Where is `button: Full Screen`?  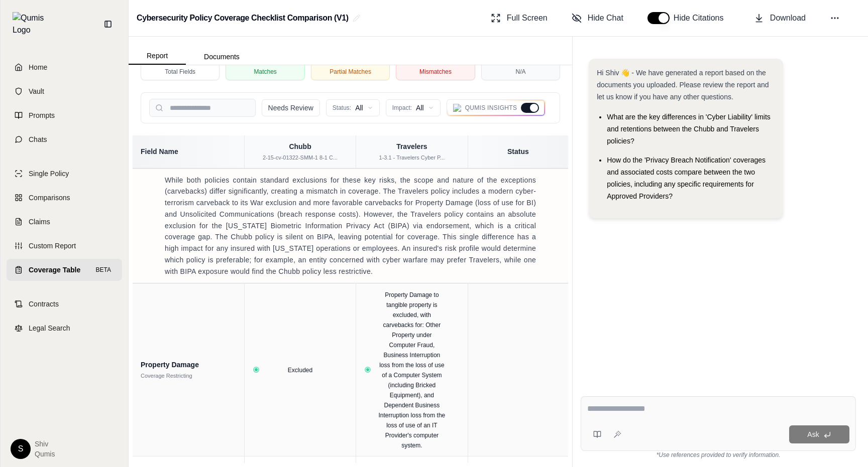 button: Full Screen is located at coordinates (519, 18).